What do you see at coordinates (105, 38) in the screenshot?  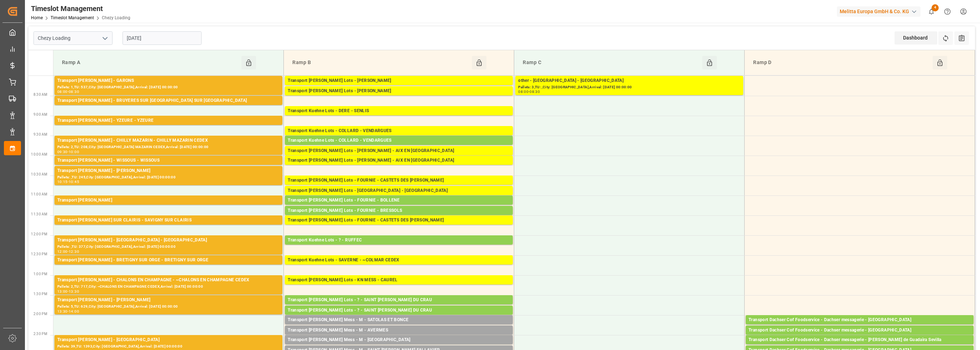 I see `button: open menu` at bounding box center [105, 38].